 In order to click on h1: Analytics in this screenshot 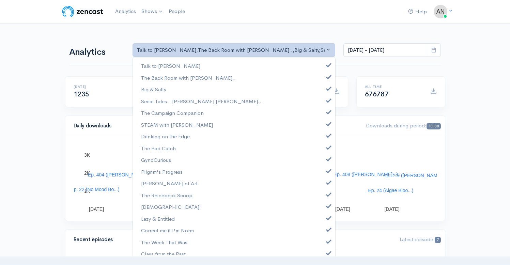, I will do `click(97, 52)`.